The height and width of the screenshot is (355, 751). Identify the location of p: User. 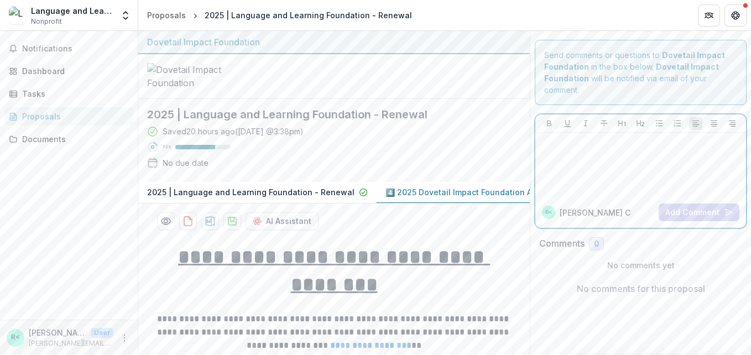
(102, 333).